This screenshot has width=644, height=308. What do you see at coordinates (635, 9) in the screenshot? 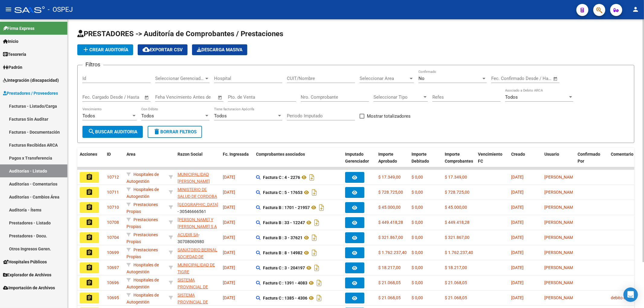
I see `mat-icon: person` at bounding box center [635, 9].